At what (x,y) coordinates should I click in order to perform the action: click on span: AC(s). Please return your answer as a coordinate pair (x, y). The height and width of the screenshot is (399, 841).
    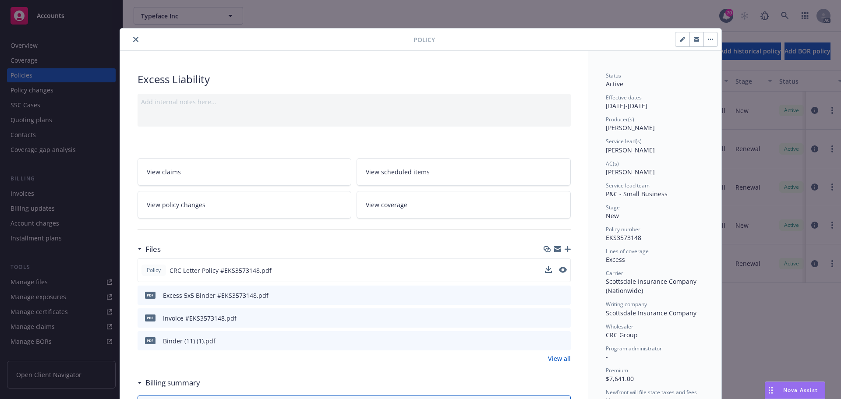
    Looking at the image, I should click on (613, 163).